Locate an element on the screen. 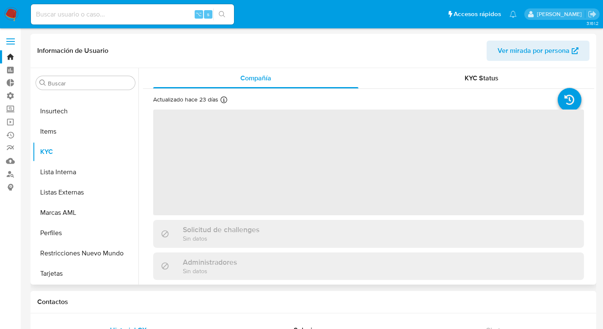 This screenshot has width=603, height=329. div: AdministradoresSin datos is located at coordinates (368, 266).